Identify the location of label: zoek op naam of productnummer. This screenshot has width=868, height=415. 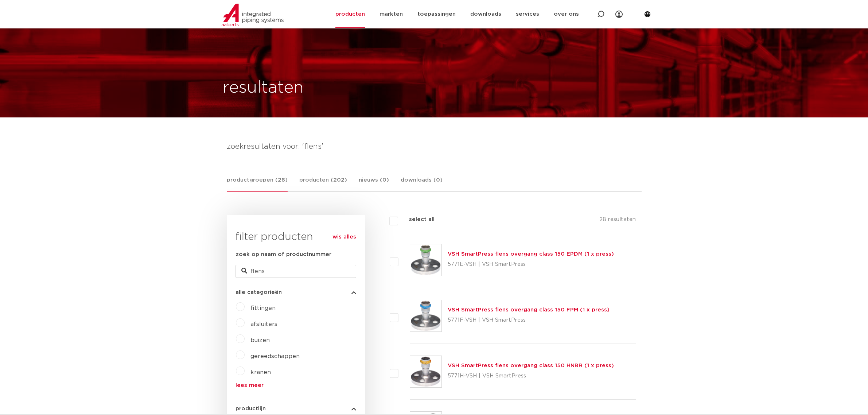
(284, 254).